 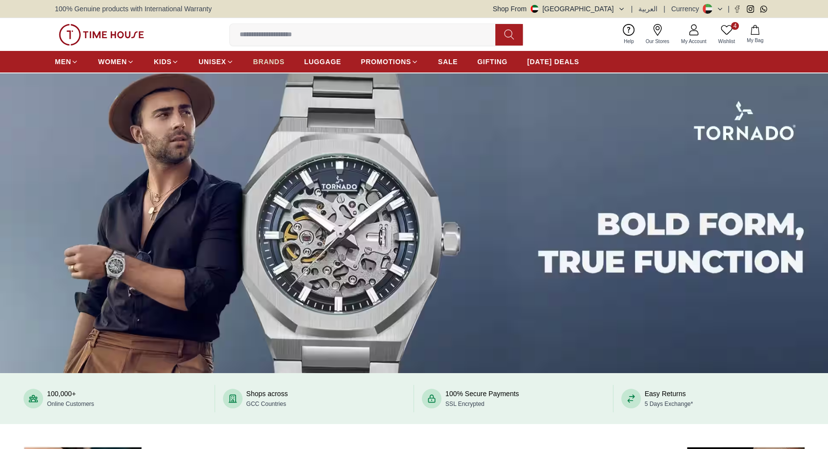 I want to click on a: WOMEN, so click(x=116, y=62).